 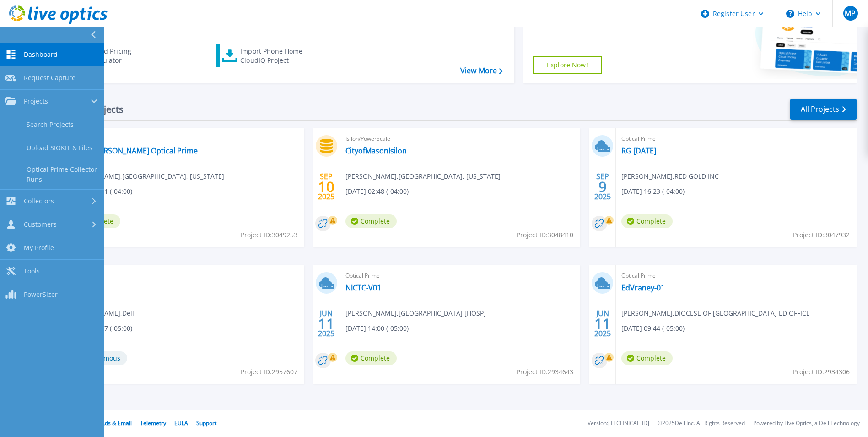 What do you see at coordinates (40, 225) in the screenshot?
I see `span: Customers` at bounding box center [40, 225].